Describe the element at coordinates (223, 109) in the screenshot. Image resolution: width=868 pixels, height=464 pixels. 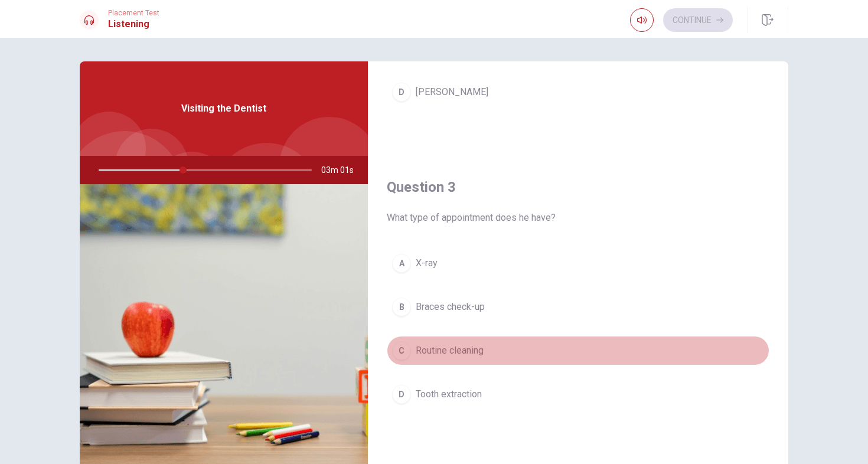
I see `span: Visiting the Dentist` at that location.